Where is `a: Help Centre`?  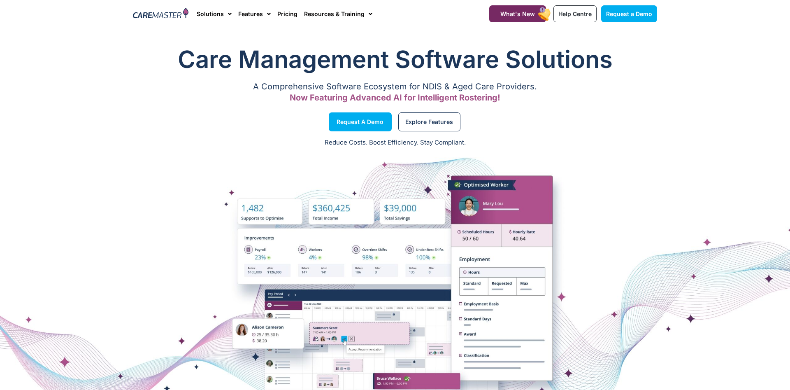 a: Help Centre is located at coordinates (575, 14).